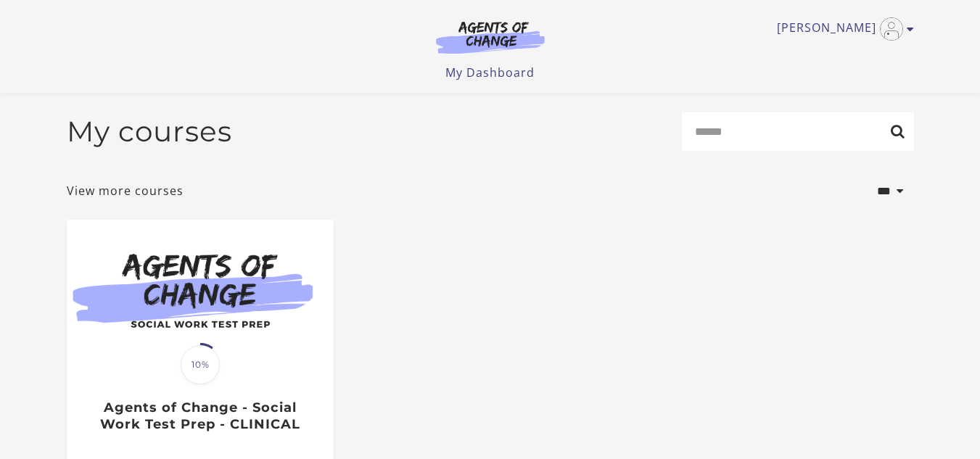 The width and height of the screenshot is (980, 459). What do you see at coordinates (490, 37) in the screenshot?
I see `img: Agents of Change Logo` at bounding box center [490, 37].